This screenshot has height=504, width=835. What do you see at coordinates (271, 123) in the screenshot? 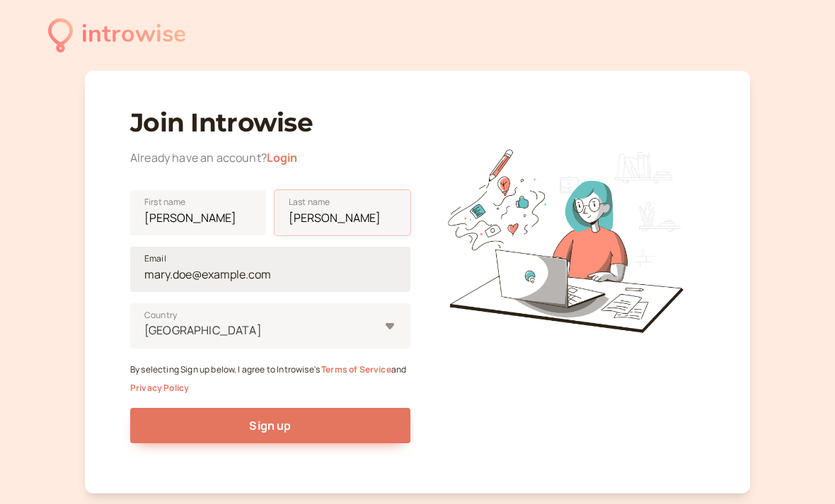
I see `h1: Join Introwise` at bounding box center [271, 123].